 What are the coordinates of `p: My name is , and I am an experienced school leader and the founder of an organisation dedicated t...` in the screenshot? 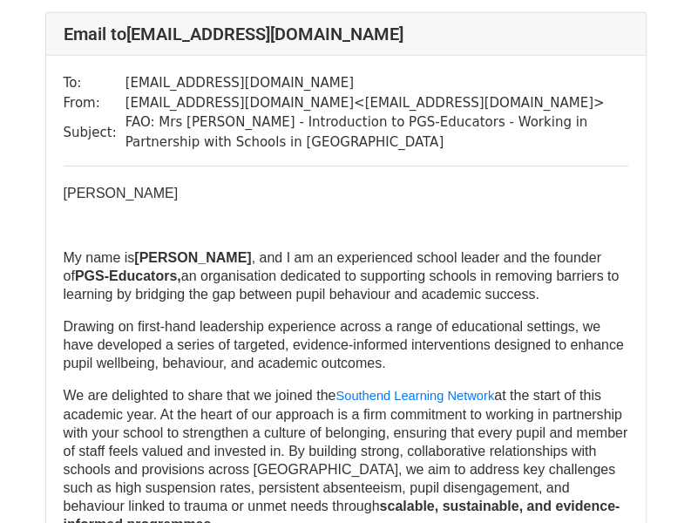 It's located at (346, 275).